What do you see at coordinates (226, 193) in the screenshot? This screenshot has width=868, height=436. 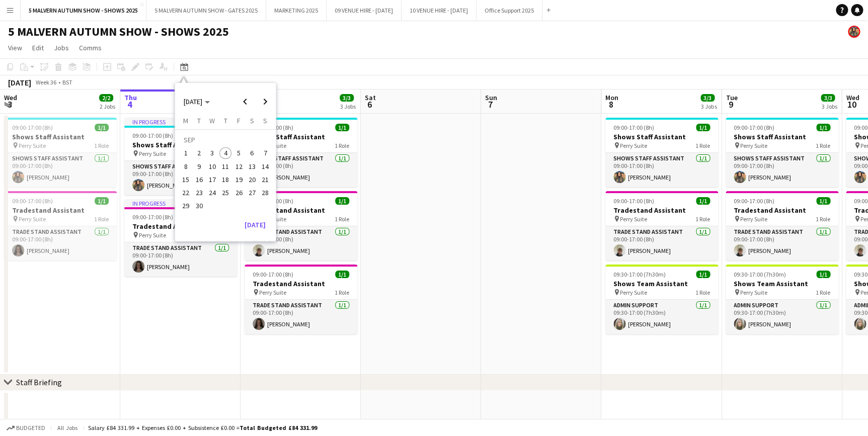 I see `span: 25` at bounding box center [226, 193].